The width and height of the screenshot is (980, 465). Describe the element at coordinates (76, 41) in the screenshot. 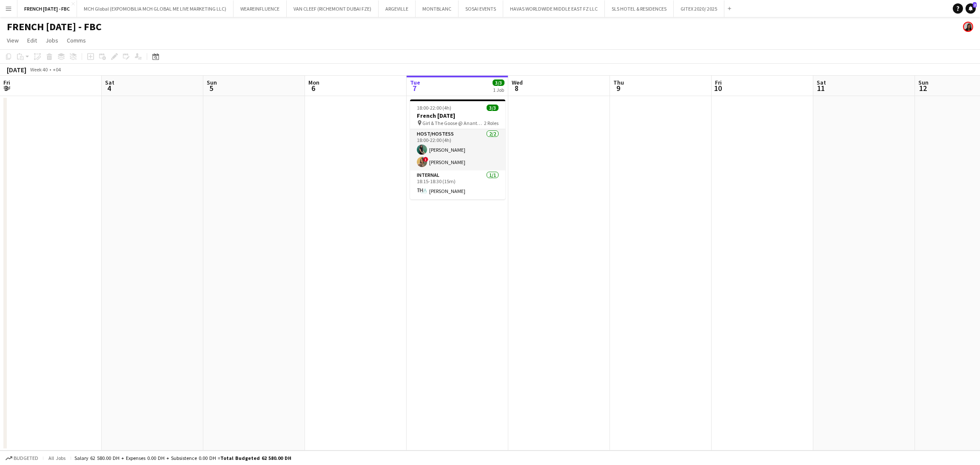

I see `a: Comms` at that location.